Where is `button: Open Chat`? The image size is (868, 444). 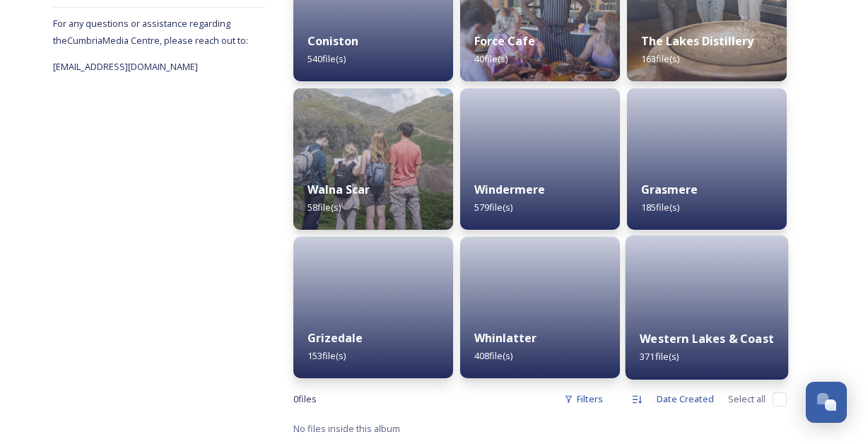
button: Open Chat is located at coordinates (826, 402).